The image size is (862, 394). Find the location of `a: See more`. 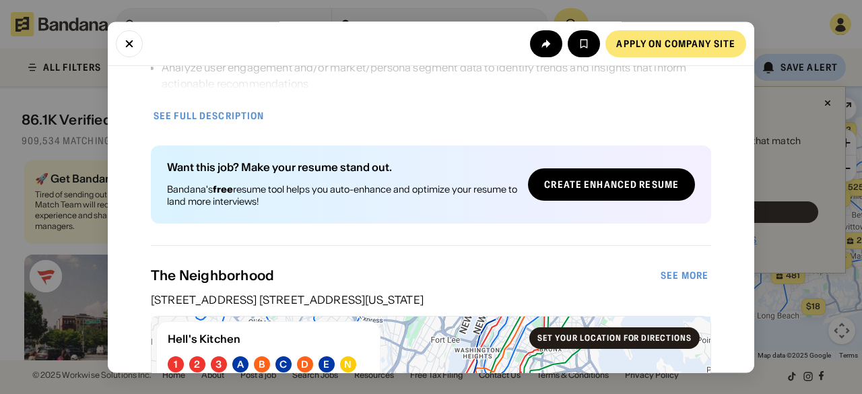

a: See more is located at coordinates (684, 276).